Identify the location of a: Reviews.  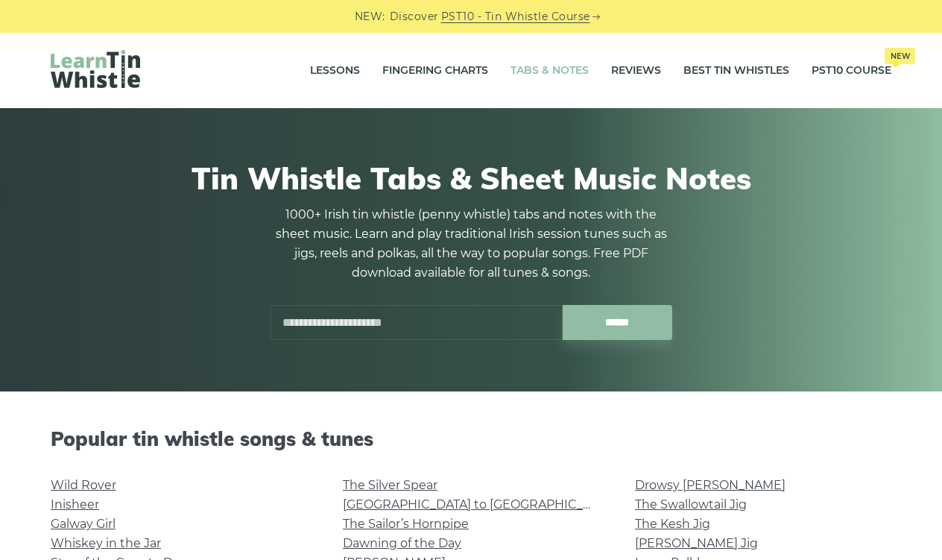
(636, 71).